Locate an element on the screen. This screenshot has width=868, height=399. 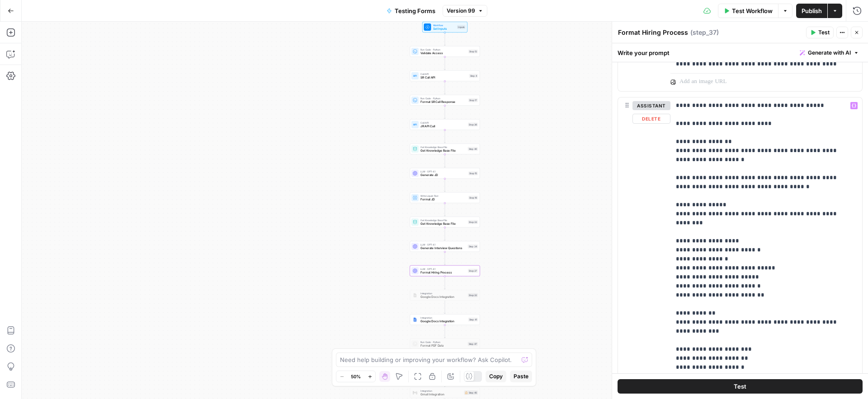
div: Step 33 is located at coordinates (473, 222).